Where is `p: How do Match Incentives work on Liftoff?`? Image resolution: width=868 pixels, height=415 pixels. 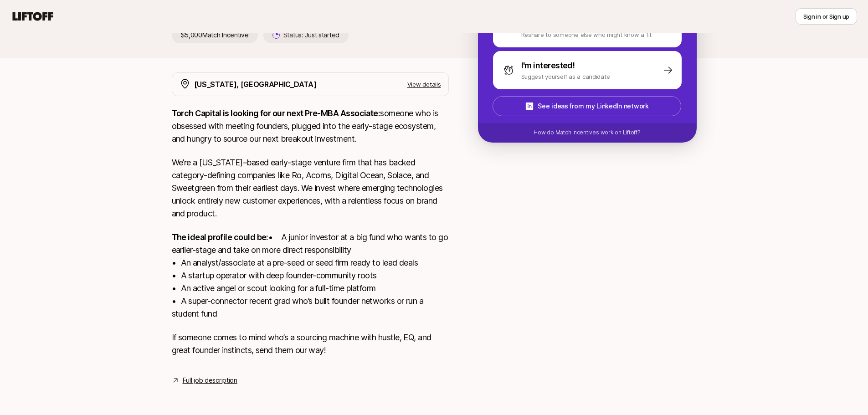 p: How do Match Incentives work on Liftoff? is located at coordinates (587, 133).